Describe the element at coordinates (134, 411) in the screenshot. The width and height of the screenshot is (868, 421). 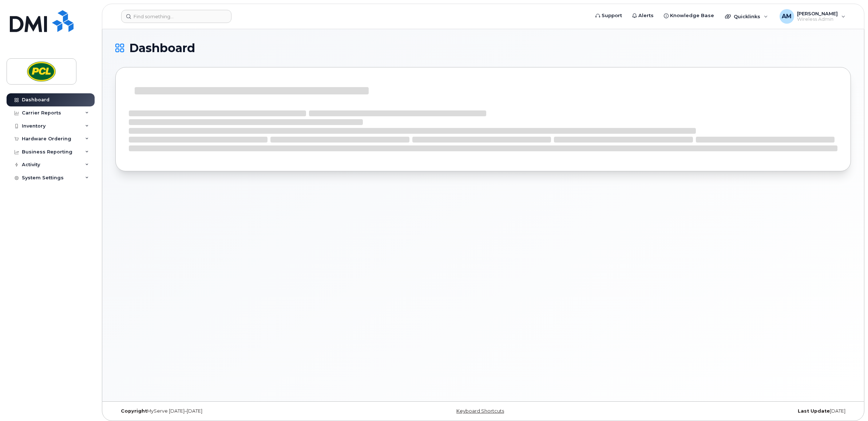
I see `strong: Copyright` at that location.